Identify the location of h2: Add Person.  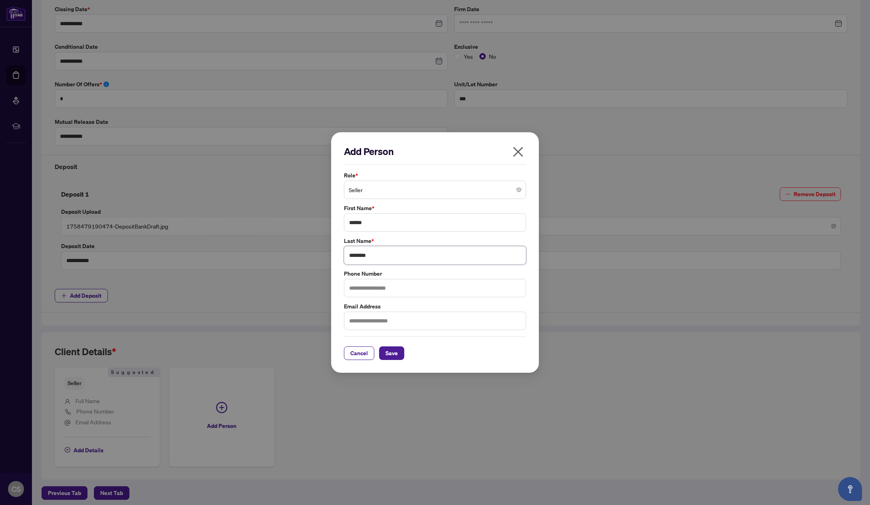
(435, 151).